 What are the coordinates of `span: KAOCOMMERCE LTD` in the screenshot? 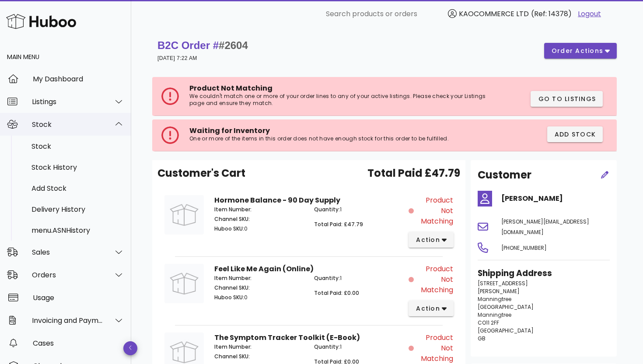 It's located at (494, 14).